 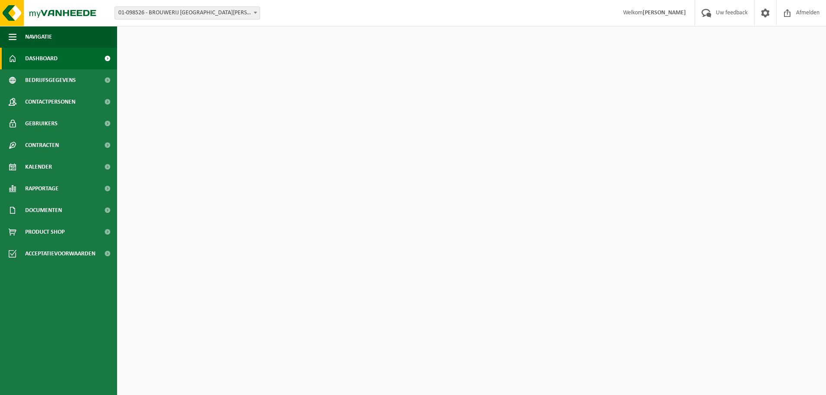 What do you see at coordinates (42, 145) in the screenshot?
I see `span: Contracten` at bounding box center [42, 145].